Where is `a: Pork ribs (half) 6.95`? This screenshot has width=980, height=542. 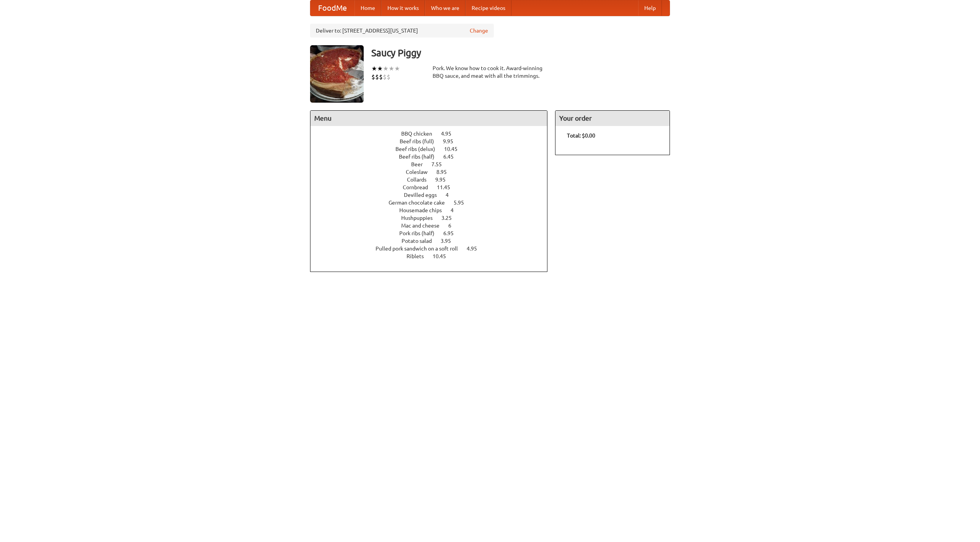 a: Pork ribs (half) 6.95 is located at coordinates (434, 233).